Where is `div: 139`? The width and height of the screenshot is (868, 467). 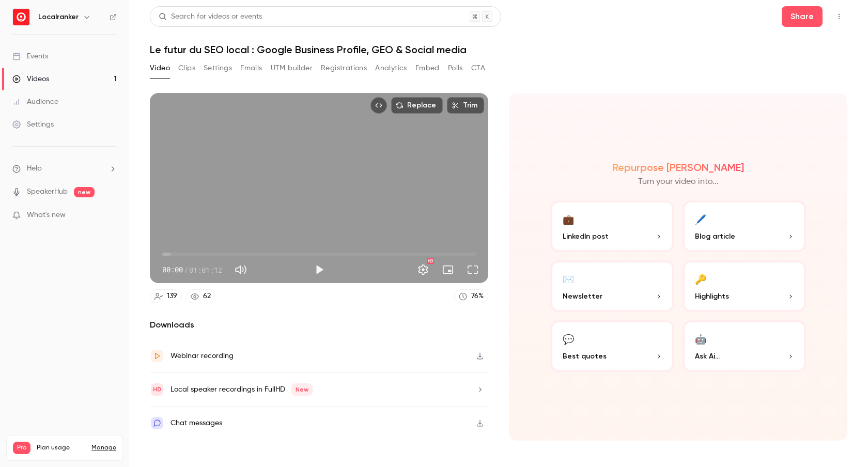
div: 139 is located at coordinates (172, 296).